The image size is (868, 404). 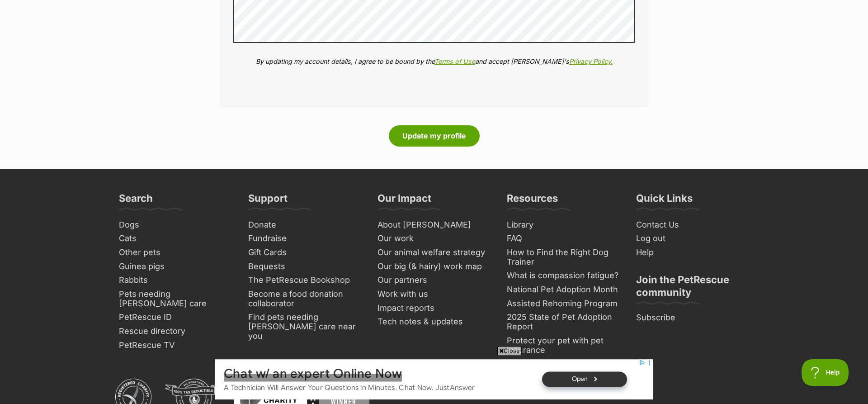 I want to click on a: Work with us, so click(x=434, y=294).